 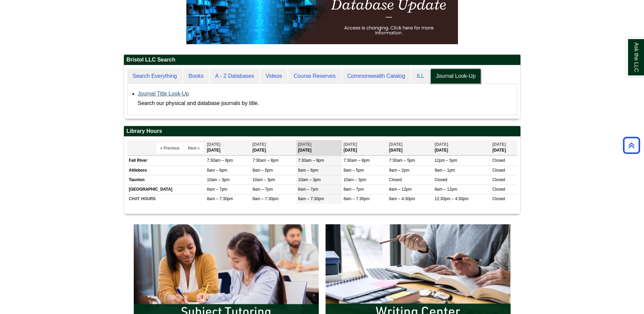 I want to click on a: Journal Title Look-Up, so click(x=163, y=94).